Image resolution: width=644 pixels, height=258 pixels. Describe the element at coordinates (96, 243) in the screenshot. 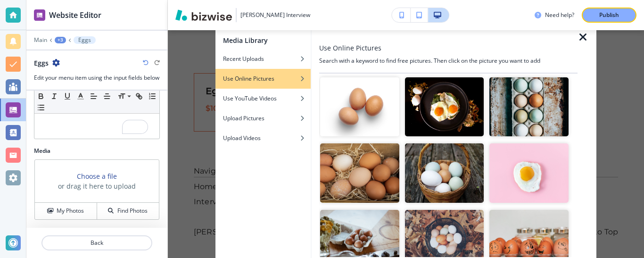

I see `button: Back` at that location.